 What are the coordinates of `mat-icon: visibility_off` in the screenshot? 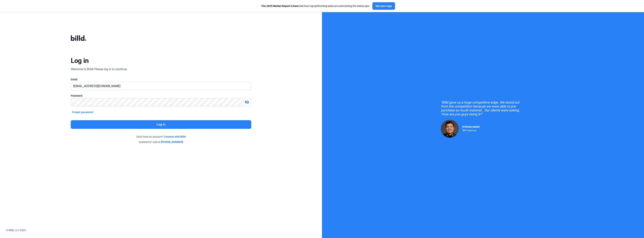 It's located at (247, 102).